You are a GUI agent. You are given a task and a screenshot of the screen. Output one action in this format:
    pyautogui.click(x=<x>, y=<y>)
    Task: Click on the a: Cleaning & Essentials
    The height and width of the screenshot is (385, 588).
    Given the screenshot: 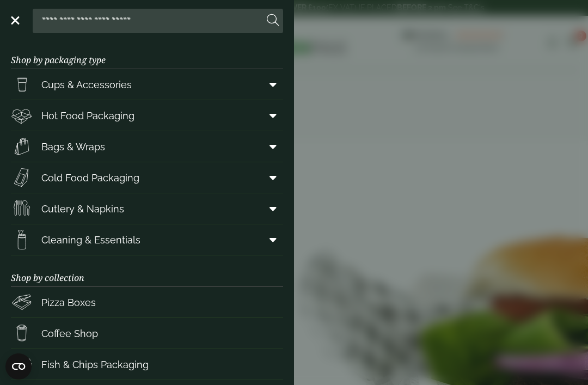 What is the action you would take?
    pyautogui.click(x=147, y=240)
    